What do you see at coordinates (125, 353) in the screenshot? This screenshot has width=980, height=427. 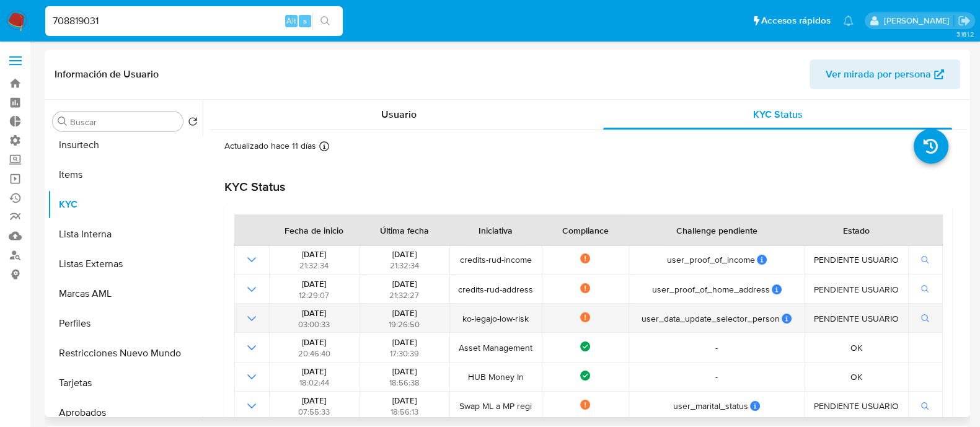 I see `button: Restricciones Nuevo Mundo` at bounding box center [125, 353].